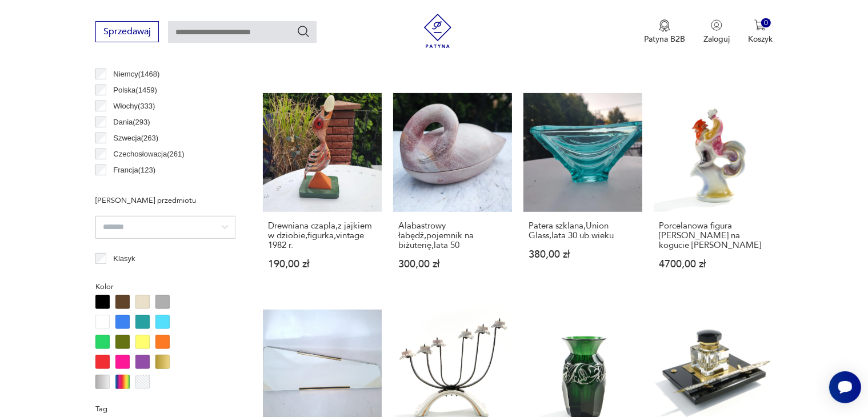 The image size is (868, 417). Describe the element at coordinates (135, 138) in the screenshot. I see `p: Szwecja ( 263 )` at that location.